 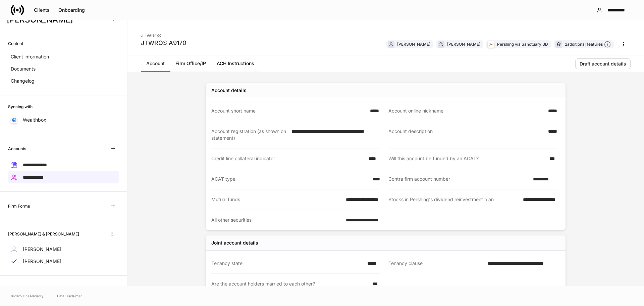 I want to click on div: All other securities, so click(x=276, y=220).